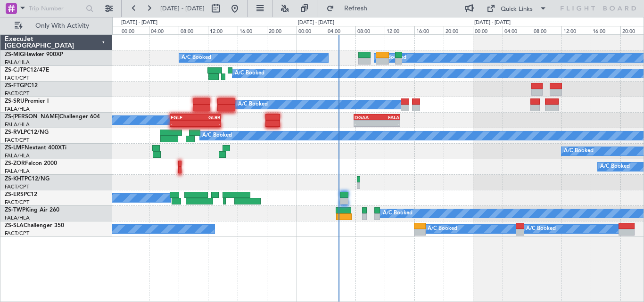  I want to click on button: Only With Activity, so click(56, 26).